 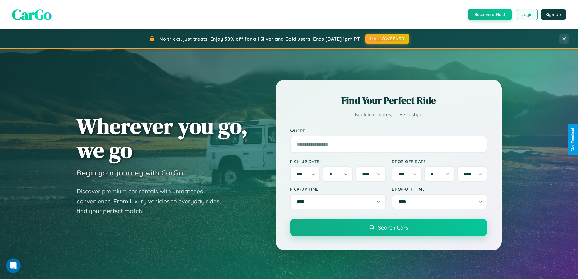 I want to click on button: Search Cars, so click(x=389, y=227).